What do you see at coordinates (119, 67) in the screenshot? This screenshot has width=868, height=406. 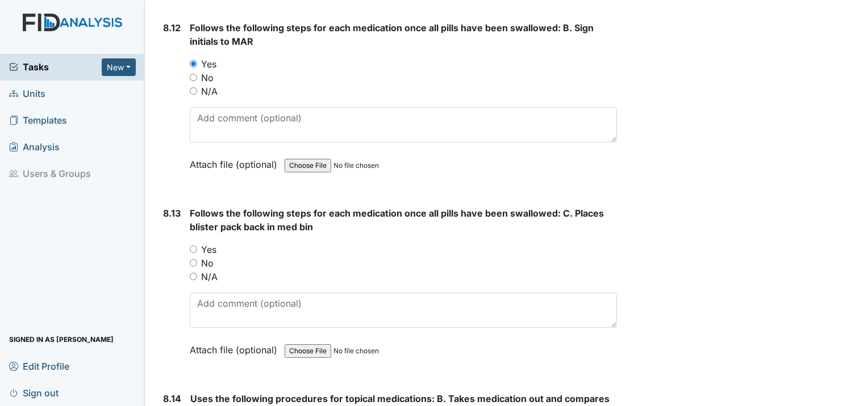 I see `button: New` at bounding box center [119, 67].